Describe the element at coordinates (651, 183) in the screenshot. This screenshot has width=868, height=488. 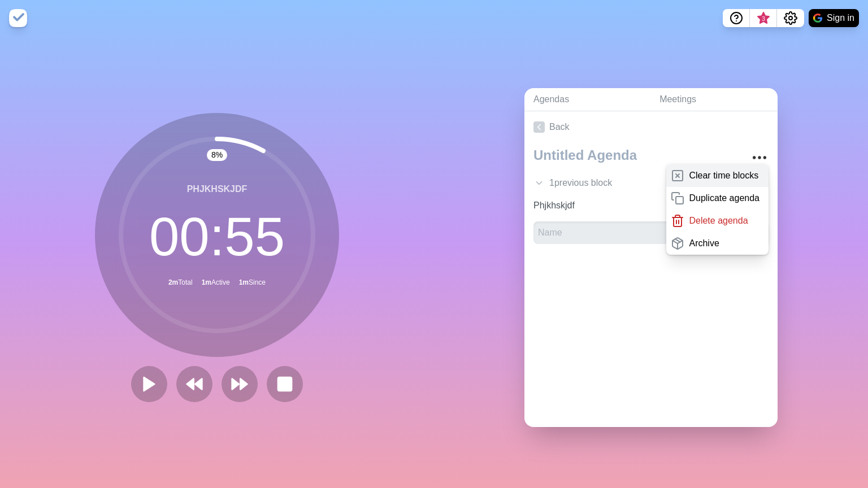
I see `div: 1 previous block` at that location.